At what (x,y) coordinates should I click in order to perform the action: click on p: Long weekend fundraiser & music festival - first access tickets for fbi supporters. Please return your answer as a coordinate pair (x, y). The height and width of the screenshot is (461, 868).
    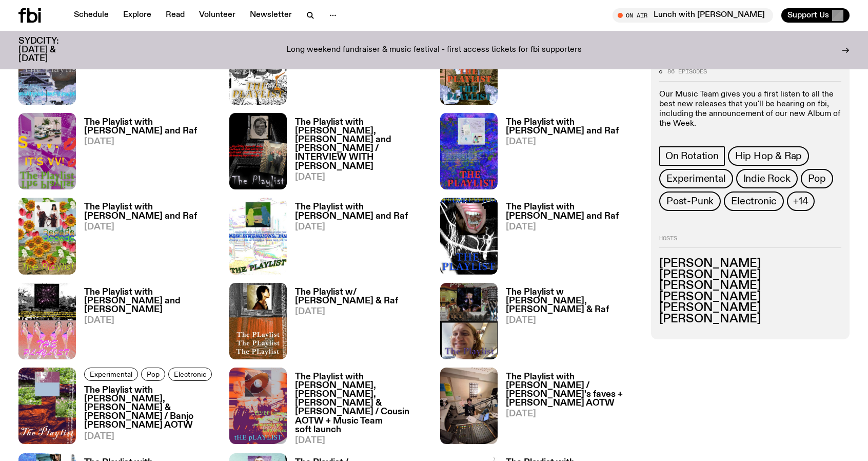
    Looking at the image, I should click on (434, 50).